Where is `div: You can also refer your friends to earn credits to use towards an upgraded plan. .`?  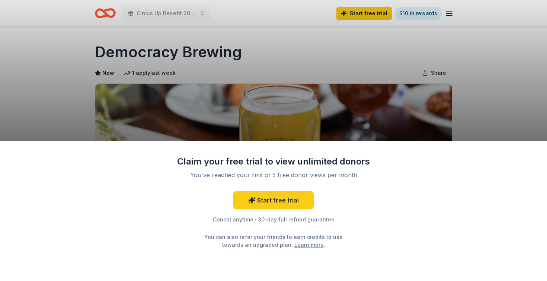 div: You can also refer your friends to earn credits to use towards an upgraded plan. . is located at coordinates (274, 241).